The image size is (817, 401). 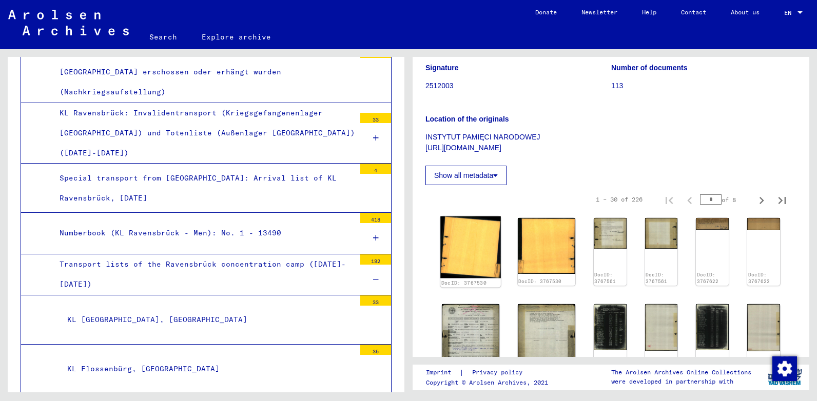 What do you see at coordinates (681, 373) in the screenshot?
I see `p: The Arolsen Archives Online Collections` at bounding box center [681, 373].